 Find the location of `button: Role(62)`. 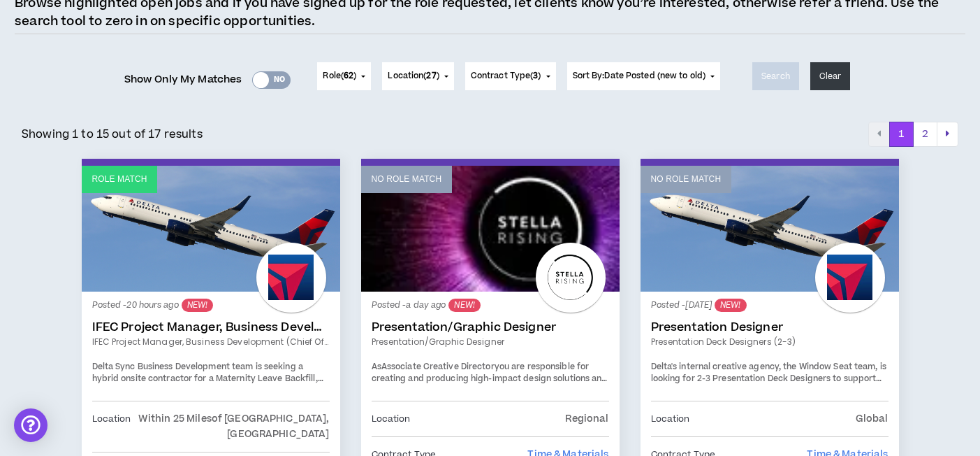

button: Role(62) is located at coordinates (344, 76).